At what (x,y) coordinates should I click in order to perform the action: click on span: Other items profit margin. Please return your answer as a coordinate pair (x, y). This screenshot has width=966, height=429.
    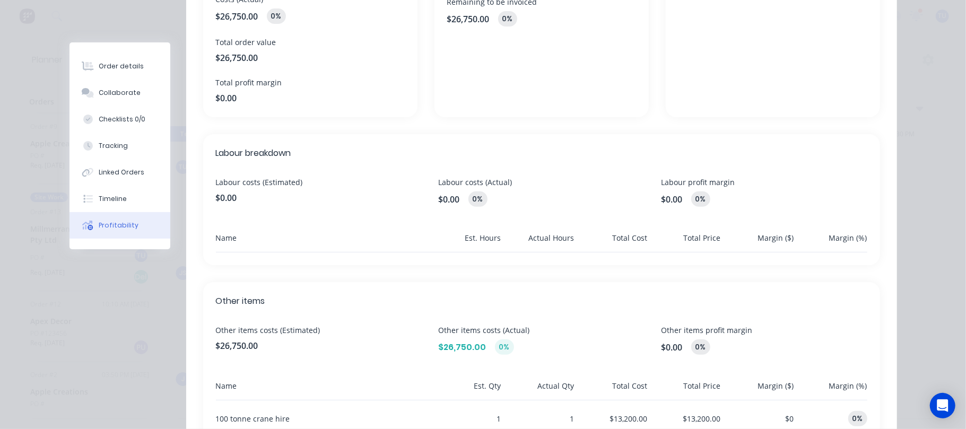
    Looking at the image, I should click on (764, 330).